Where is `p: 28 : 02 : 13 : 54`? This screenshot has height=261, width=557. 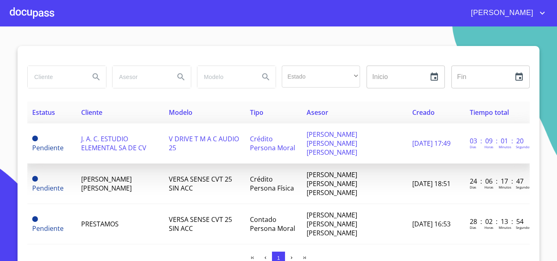
p: 28 : 02 : 13 : 54 is located at coordinates (497, 222).